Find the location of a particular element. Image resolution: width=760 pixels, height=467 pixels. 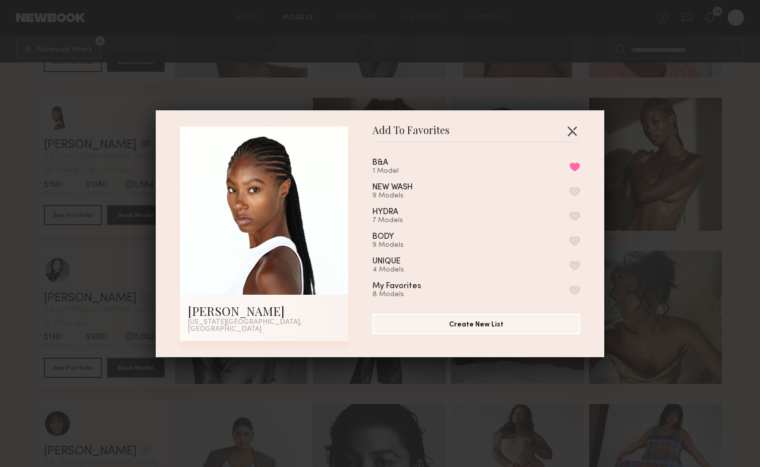

div: My Favorites is located at coordinates (397, 286).